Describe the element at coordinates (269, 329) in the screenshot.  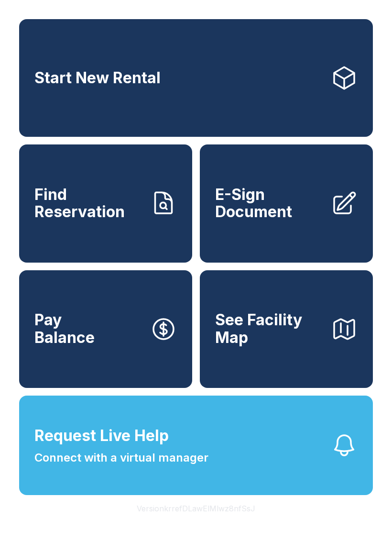
I see `span: See Facility Map` at that location.